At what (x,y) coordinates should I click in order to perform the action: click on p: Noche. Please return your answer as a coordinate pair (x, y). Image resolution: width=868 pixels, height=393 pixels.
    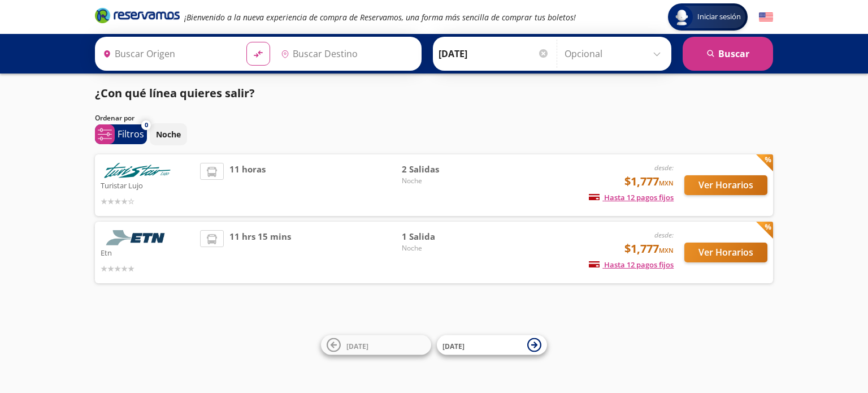
    Looking at the image, I should click on (168, 134).